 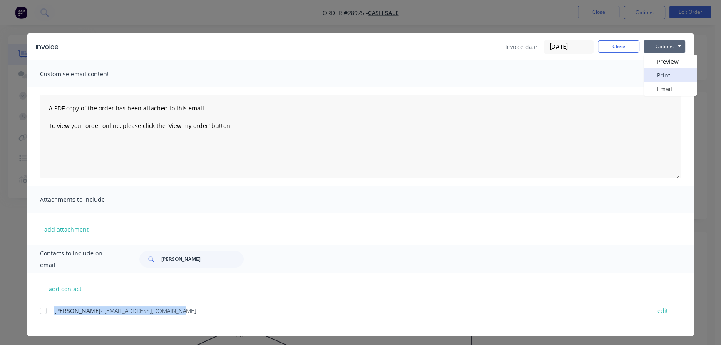 I want to click on span: Attachments to include, so click(x=86, y=199).